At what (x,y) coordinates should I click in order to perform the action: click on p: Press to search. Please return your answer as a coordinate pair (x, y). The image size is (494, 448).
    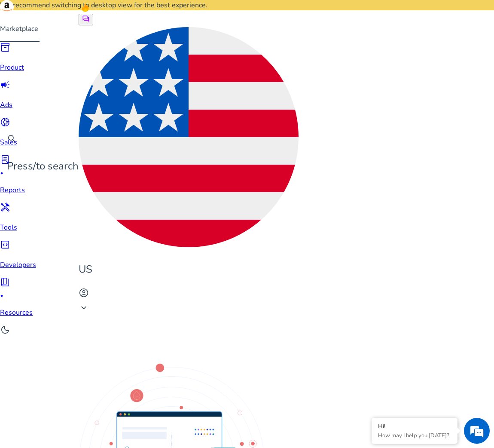
    Looking at the image, I should click on (42, 166).